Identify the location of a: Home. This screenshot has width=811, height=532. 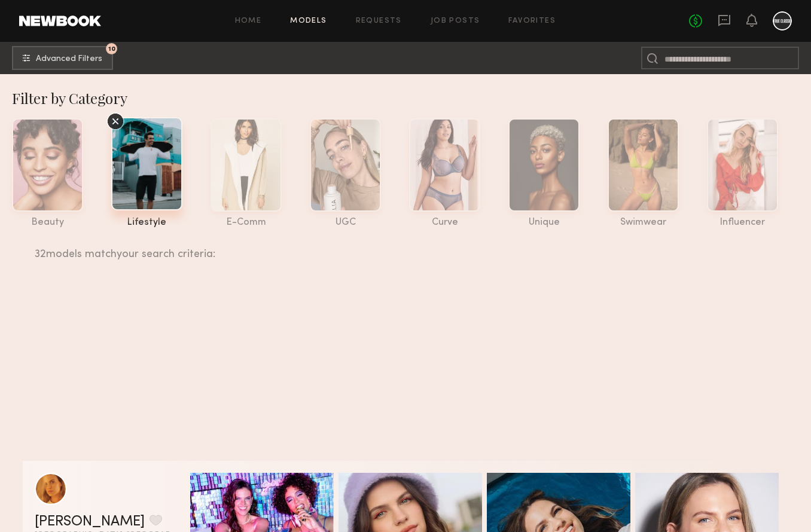
(248, 21).